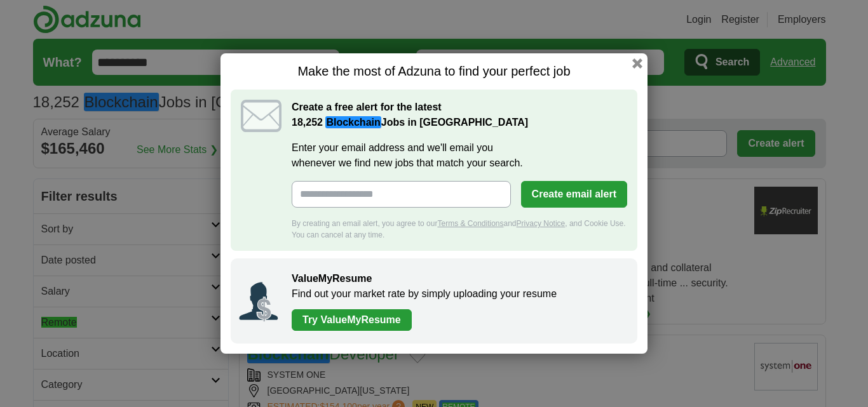 The width and height of the screenshot is (868, 407). What do you see at coordinates (458, 279) in the screenshot?
I see `h2: ValueMyResume` at bounding box center [458, 279].